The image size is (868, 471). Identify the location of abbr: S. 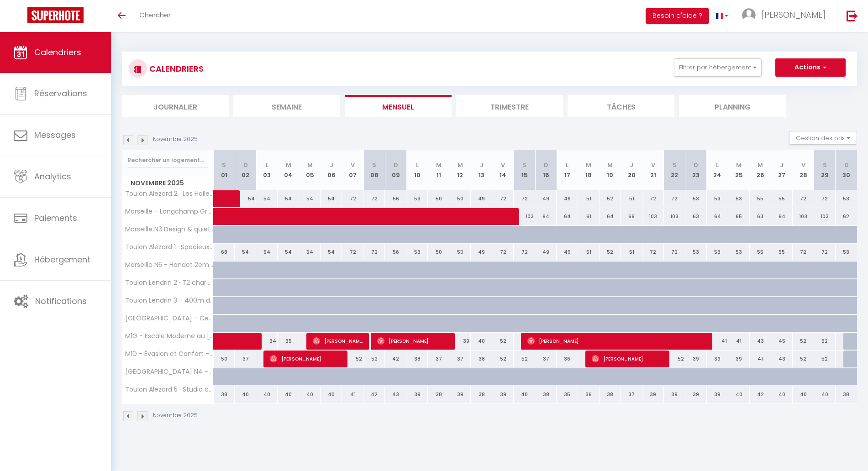
(374, 165).